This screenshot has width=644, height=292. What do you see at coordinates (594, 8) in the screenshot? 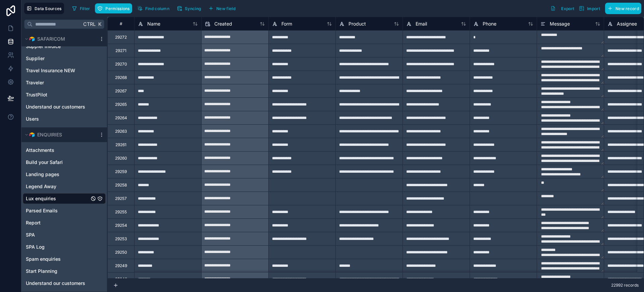
I see `span: Import` at bounding box center [594, 8].